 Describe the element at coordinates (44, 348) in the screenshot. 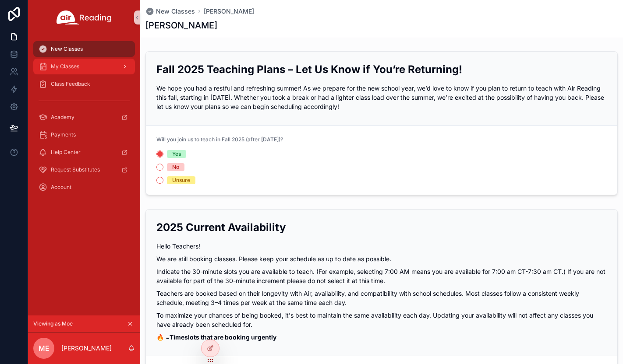

I see `span: ME` at that location.